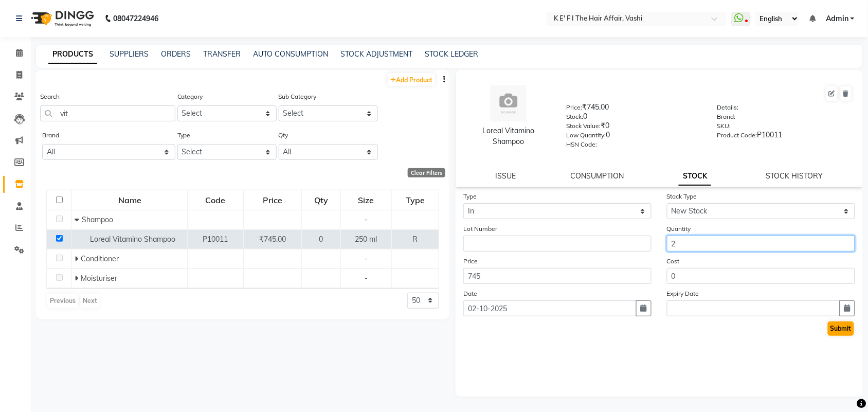 This screenshot has width=868, height=412. What do you see at coordinates (415, 200) in the screenshot?
I see `div: Type` at bounding box center [415, 200].